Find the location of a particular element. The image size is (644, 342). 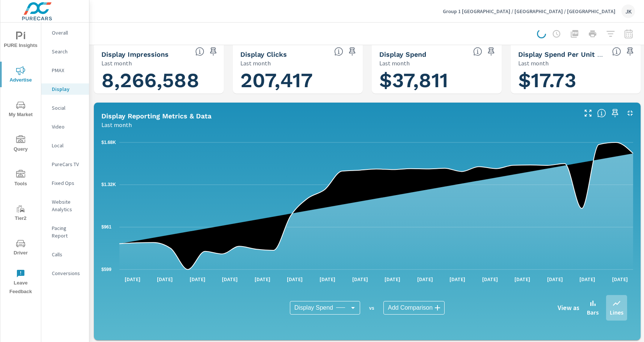

div: Local is located at coordinates (65, 145).